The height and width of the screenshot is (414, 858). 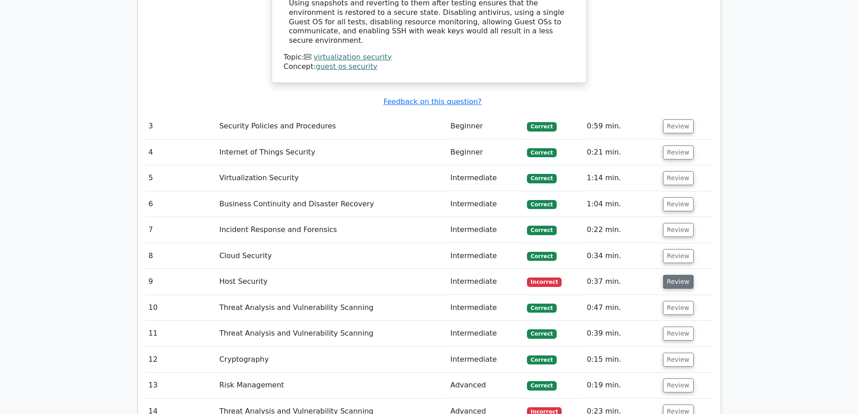 I want to click on td: 0:39 min., so click(x=621, y=333).